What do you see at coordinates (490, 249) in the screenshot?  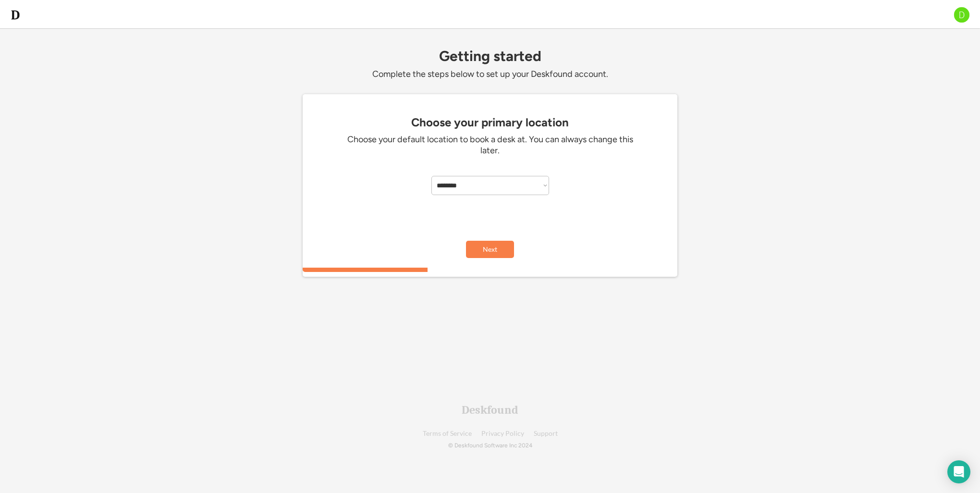 I see `button: Next` at bounding box center [490, 249].